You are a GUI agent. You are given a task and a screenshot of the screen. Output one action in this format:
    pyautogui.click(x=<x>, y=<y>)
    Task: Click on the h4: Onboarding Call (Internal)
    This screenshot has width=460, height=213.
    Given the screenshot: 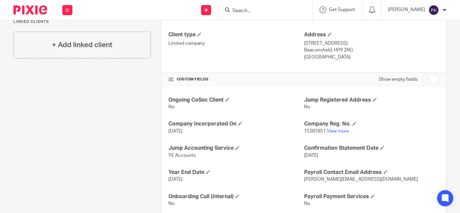 What is the action you would take?
    pyautogui.click(x=236, y=197)
    